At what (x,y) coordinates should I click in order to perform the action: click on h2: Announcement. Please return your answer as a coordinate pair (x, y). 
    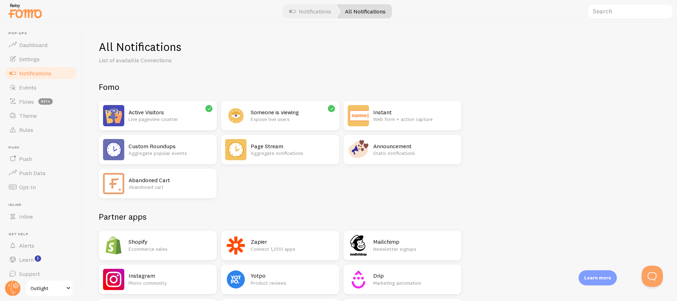
    Looking at the image, I should click on (415, 146).